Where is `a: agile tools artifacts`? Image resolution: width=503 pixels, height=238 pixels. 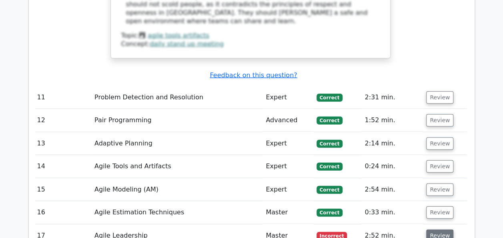 a: agile tools artifacts is located at coordinates (178, 35).